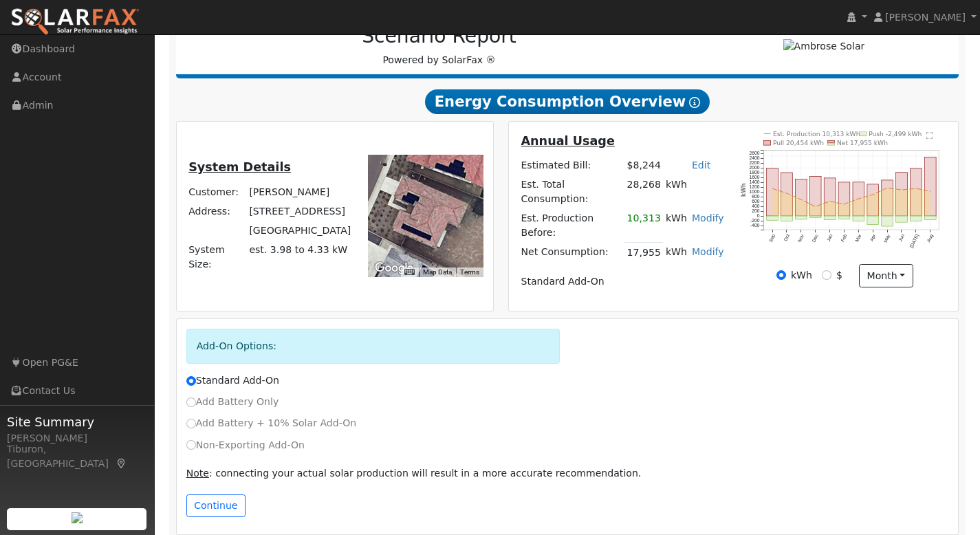  What do you see at coordinates (572, 191) in the screenshot?
I see `td: Est. Total Consumption:` at bounding box center [572, 191].